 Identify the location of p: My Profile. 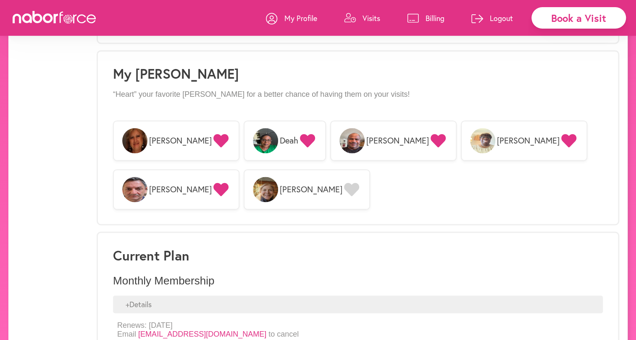
(301, 18).